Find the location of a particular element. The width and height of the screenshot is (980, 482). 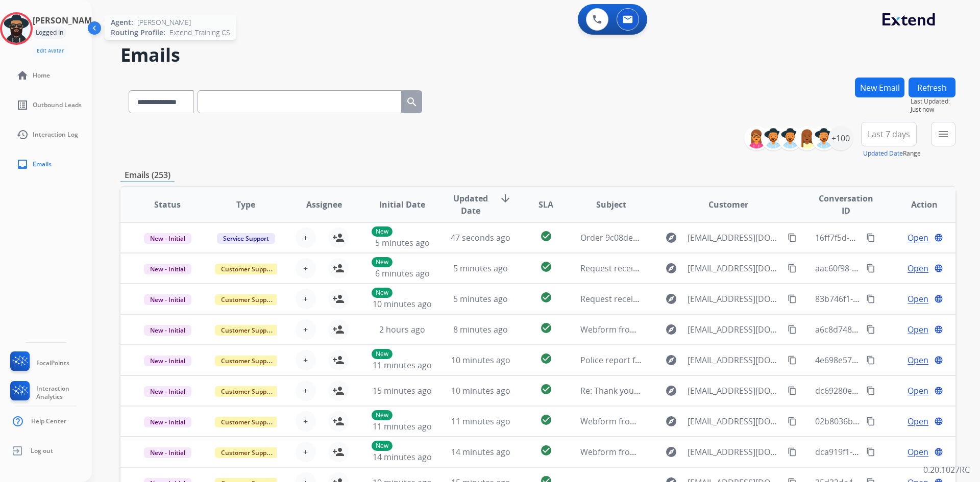

span: dc69280e-34e1-4c90-80c0-6e437f62f38d is located at coordinates (890, 391).